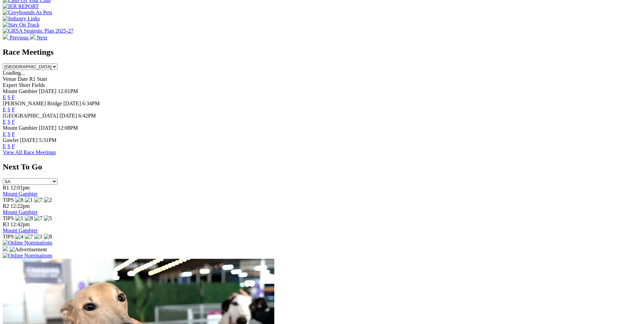 Image resolution: width=644 pixels, height=324 pixels. I want to click on span: 12:08PM, so click(68, 128).